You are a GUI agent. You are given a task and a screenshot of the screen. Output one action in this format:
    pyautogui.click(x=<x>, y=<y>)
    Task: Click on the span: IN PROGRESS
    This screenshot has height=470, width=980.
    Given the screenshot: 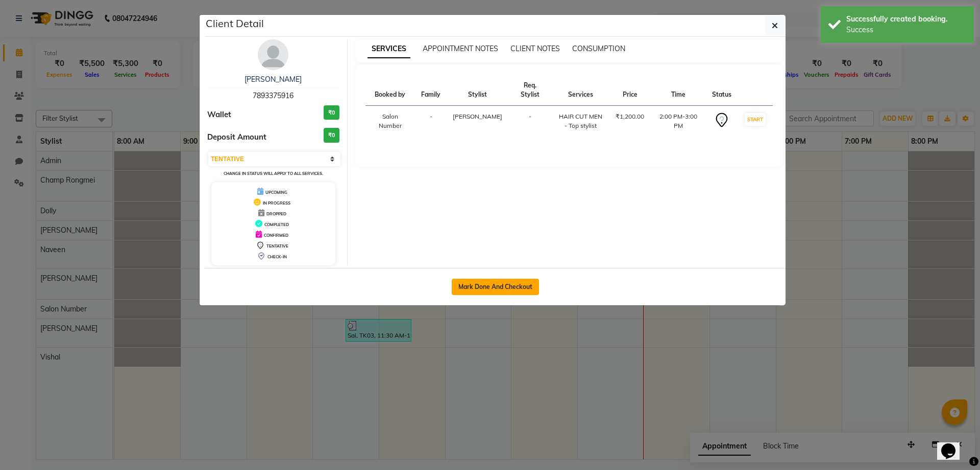 What is the action you would take?
    pyautogui.click(x=277, y=203)
    